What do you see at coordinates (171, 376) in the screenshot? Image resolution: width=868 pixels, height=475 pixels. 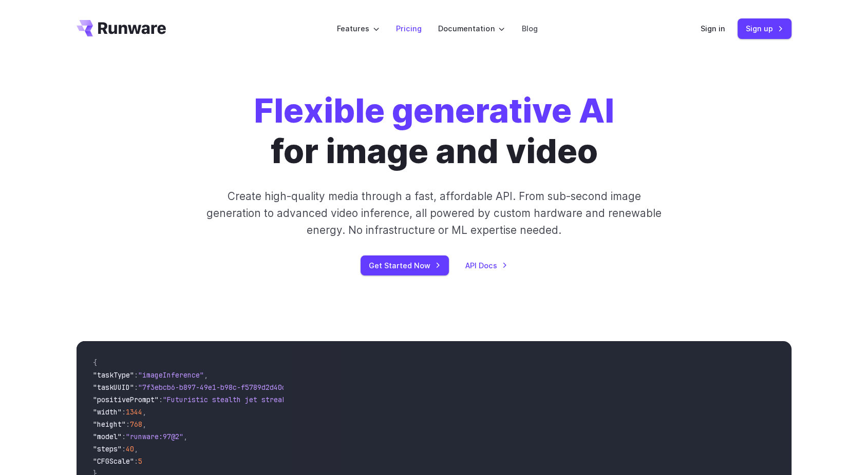 I see `span: "imageInference"` at bounding box center [171, 376].